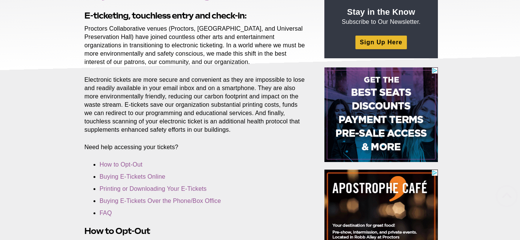  Describe the element at coordinates (381, 12) in the screenshot. I see `strong: Stay in the Know` at that location.